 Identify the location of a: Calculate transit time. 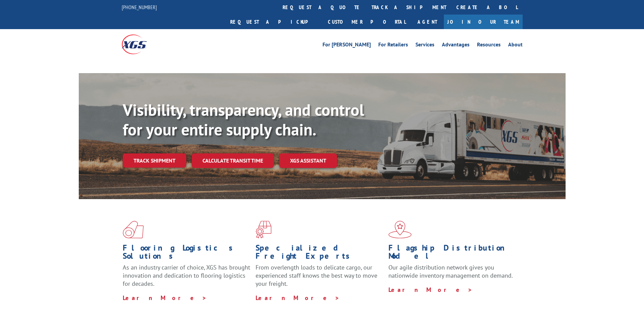
(233, 160).